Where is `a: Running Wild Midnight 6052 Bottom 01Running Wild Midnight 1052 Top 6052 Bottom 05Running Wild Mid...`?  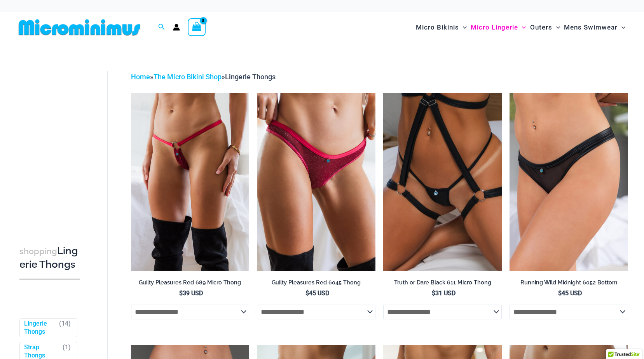
a: Running Wild Midnight 6052 Bottom 01Running Wild Midnight 1052 Top 6052 Bottom 05Running Wild Mid... is located at coordinates (569, 182).